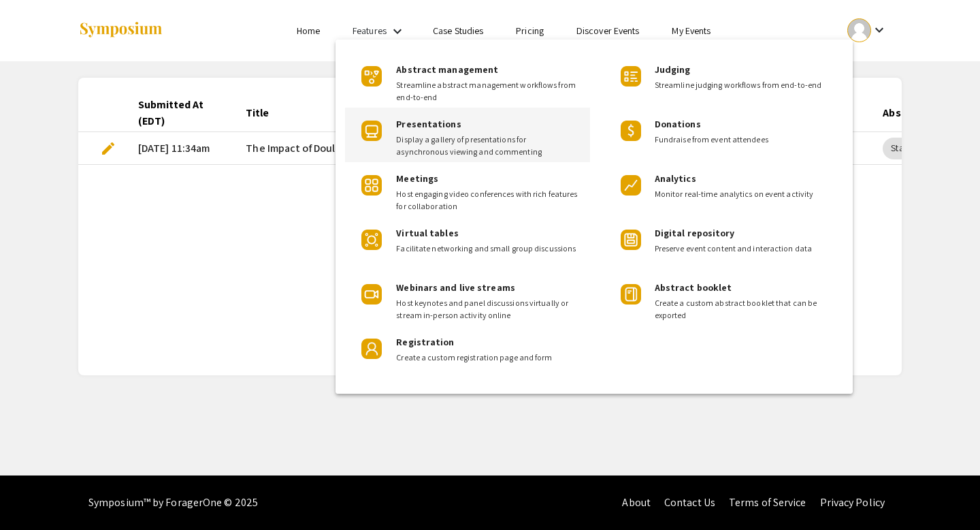 The height and width of the screenshot is (530, 980). What do you see at coordinates (744, 140) in the screenshot?
I see `span: Fundraise from event attendees` at bounding box center [744, 140].